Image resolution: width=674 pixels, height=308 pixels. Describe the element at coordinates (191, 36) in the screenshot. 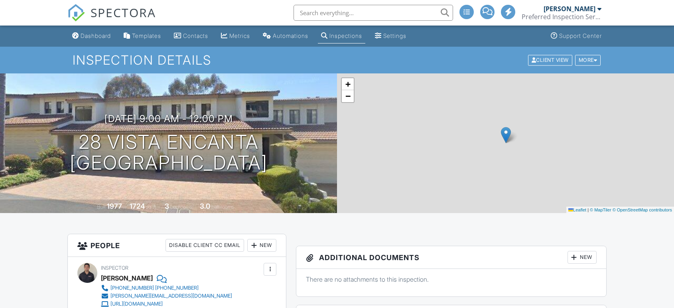

I see `a: Contacts` at that location.